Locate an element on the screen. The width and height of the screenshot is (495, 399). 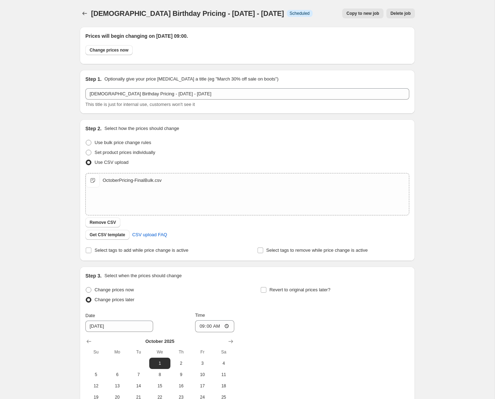
div: OctoberPricing-FinalBulk.csv is located at coordinates (132, 180).